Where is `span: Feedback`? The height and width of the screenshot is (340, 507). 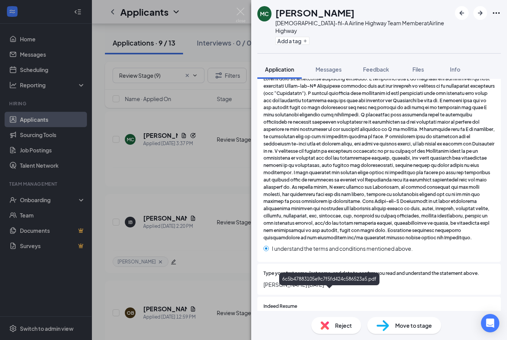
span: Feedback is located at coordinates (376, 69).